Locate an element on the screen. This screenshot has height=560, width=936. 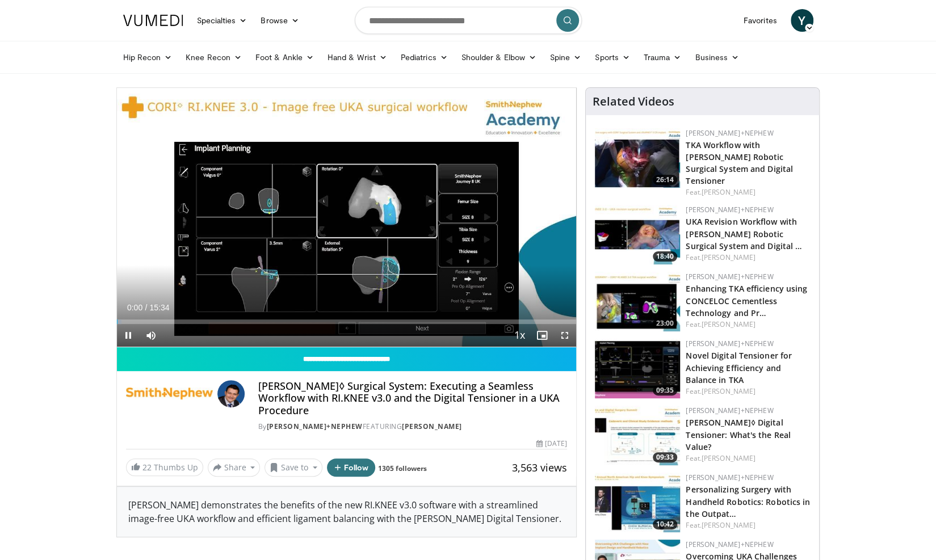
img: VuMedi Logo is located at coordinates (153, 21).